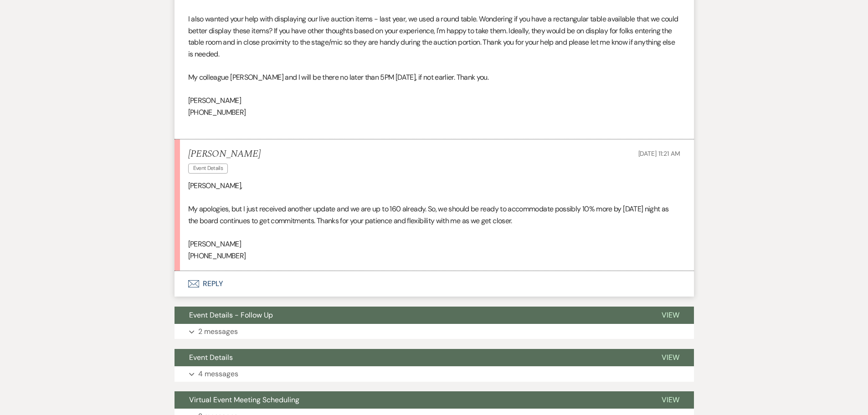 This screenshot has width=868, height=415. Describe the element at coordinates (411, 315) in the screenshot. I see `button: Event Details - Follow Up` at that location.